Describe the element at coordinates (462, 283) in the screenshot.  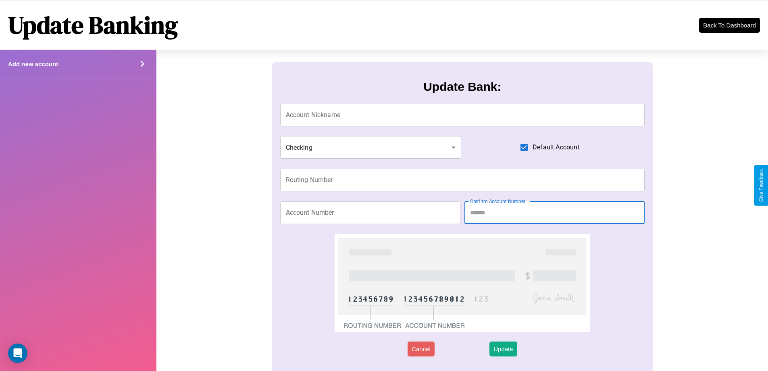
I see `img: check` at that location.